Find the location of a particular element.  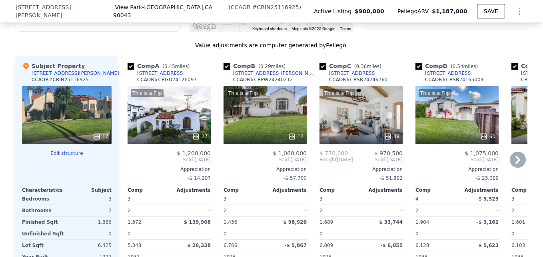

div: 12 is located at coordinates (296, 136).